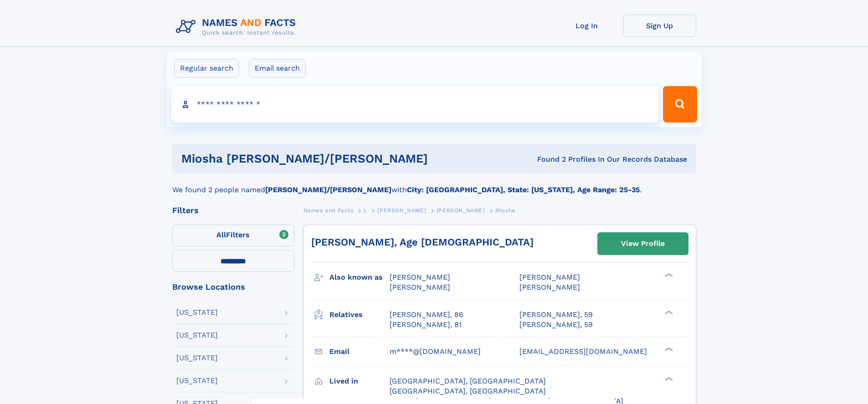 The image size is (868, 404). Describe the element at coordinates (360, 314) in the screenshot. I see `h3: Relatives` at that location.